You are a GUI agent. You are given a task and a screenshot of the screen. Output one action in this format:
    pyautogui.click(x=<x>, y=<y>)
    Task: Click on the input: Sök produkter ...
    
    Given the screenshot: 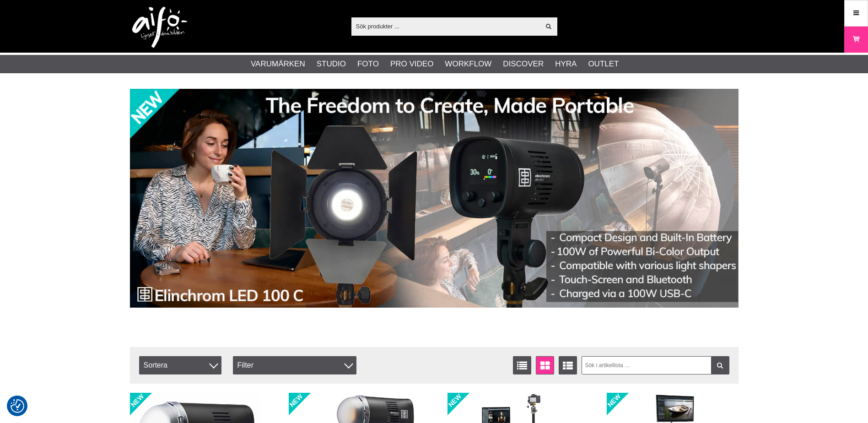 What is the action you would take?
    pyautogui.click(x=446, y=26)
    